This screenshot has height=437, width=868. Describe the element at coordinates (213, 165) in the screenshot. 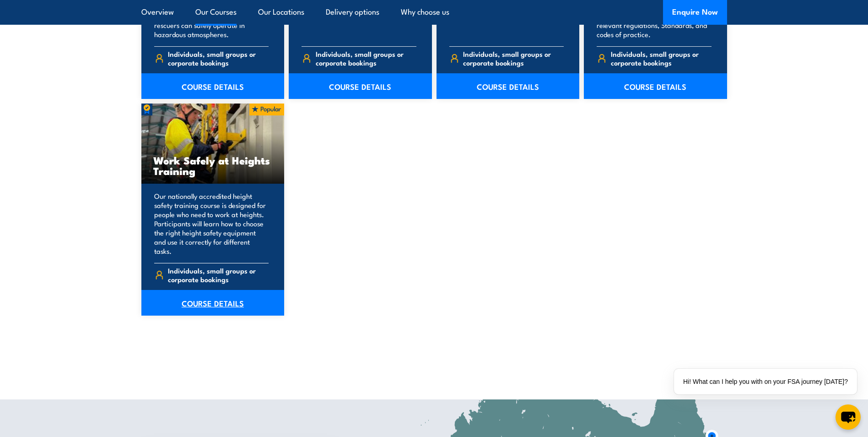

I see `h3: Work Safely at Heights Training` at that location.